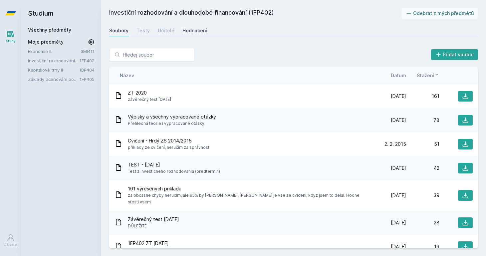  What do you see at coordinates (11, 245) in the screenshot?
I see `div: Uživatel` at bounding box center [11, 245].